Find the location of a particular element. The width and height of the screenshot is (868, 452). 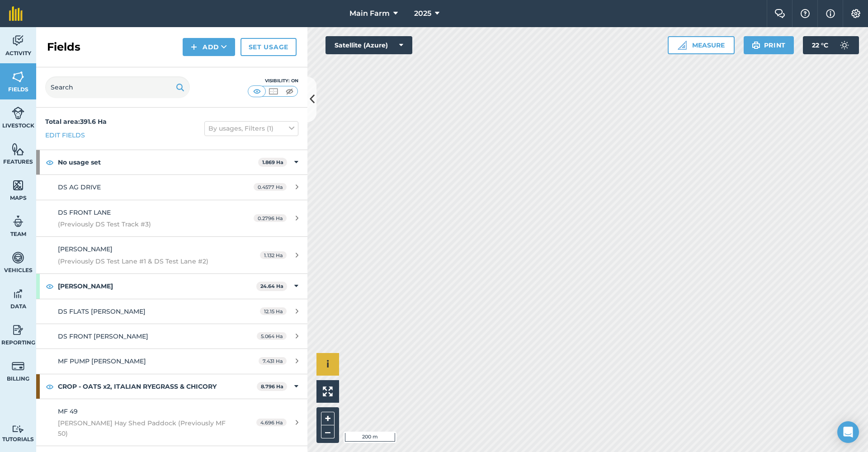

div: No usage set1.869 Ha is located at coordinates (172, 162).